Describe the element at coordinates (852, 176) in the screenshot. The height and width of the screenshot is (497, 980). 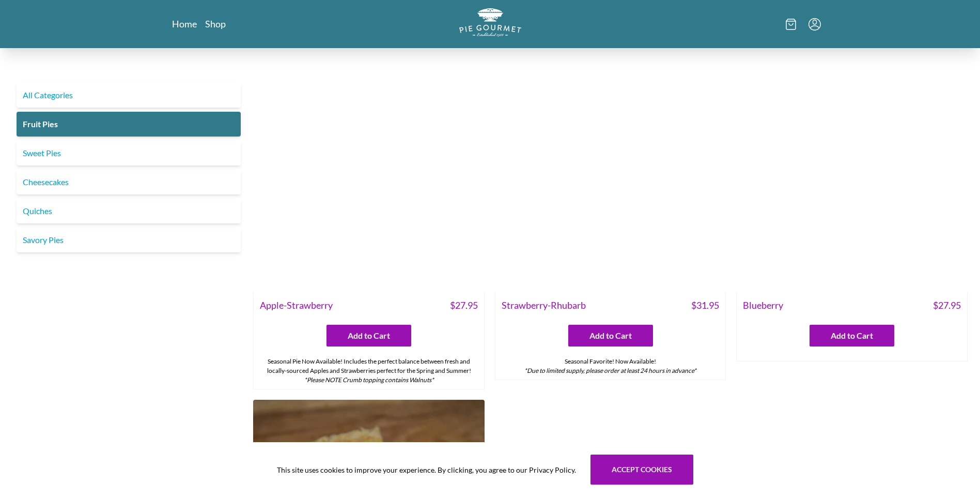
I see `img: Blueberry` at that location.